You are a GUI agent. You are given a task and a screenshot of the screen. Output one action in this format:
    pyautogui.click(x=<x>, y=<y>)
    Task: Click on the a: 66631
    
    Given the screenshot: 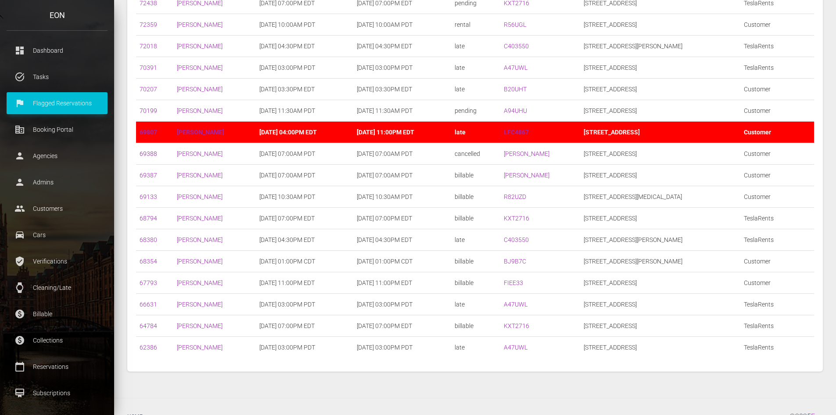 What is the action you would take?
    pyautogui.click(x=148, y=304)
    